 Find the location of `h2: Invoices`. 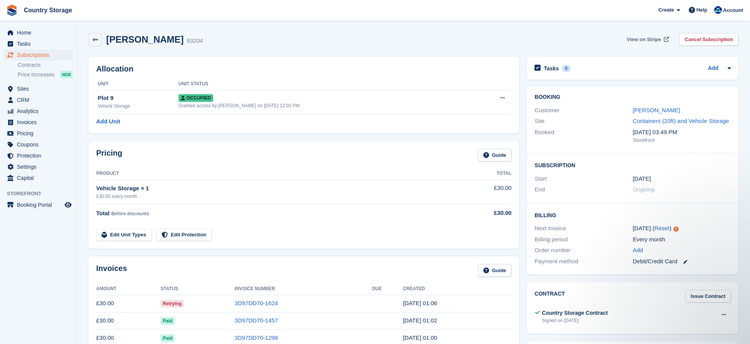

h2: Invoices is located at coordinates (112, 270).